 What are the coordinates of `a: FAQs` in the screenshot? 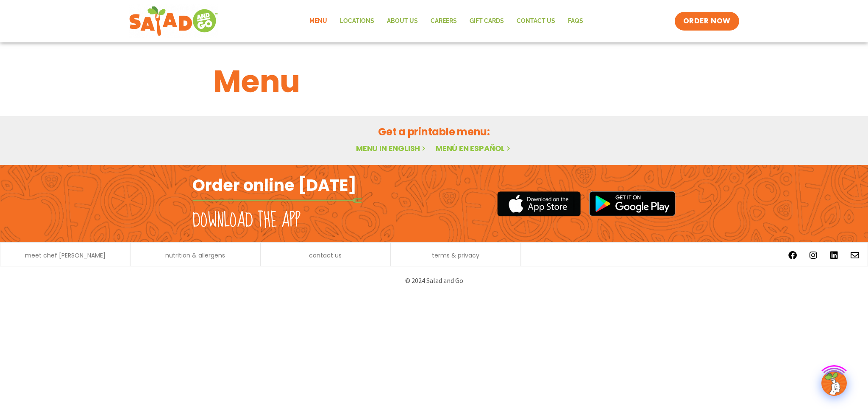 It's located at (576, 21).